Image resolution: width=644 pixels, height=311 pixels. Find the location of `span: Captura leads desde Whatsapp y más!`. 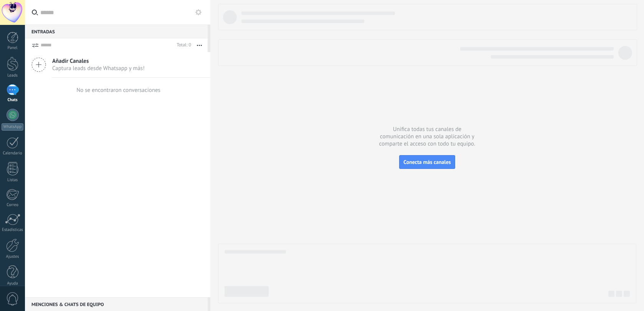

span: Captura leads desde Whatsapp y más! is located at coordinates (98, 69).